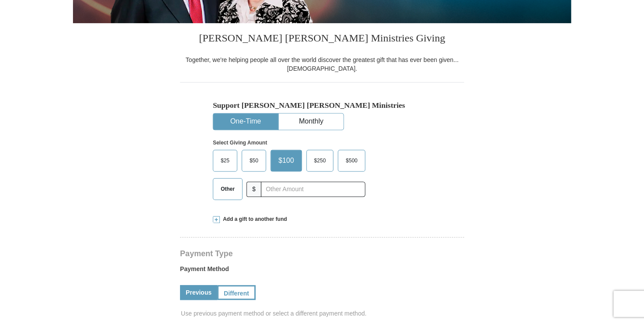 The width and height of the screenshot is (644, 323). Describe the element at coordinates (312, 189) in the screenshot. I see `input: Other Amount` at that location.